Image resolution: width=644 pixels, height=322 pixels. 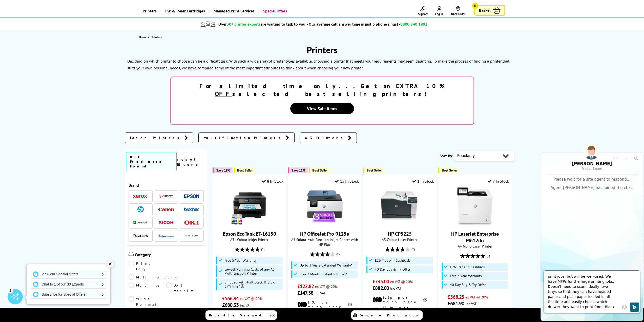 What do you see at coordinates (147, 288) in the screenshot?
I see `a: Mobile` at bounding box center [147, 288].